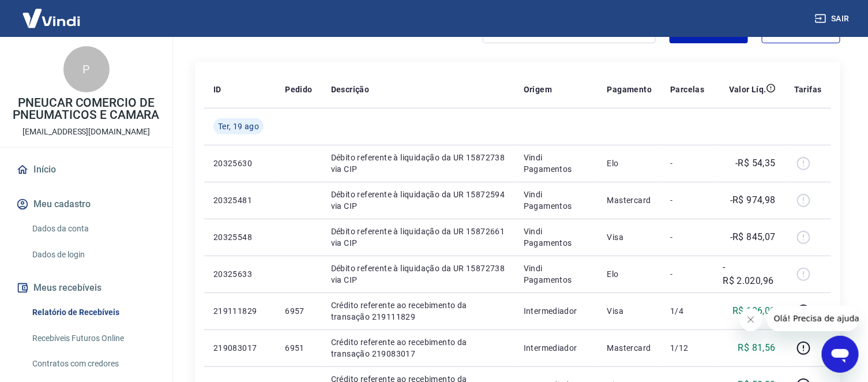 This screenshot has width=868, height=382. What do you see at coordinates (93, 229) in the screenshot?
I see `a: Dados da conta` at bounding box center [93, 229].